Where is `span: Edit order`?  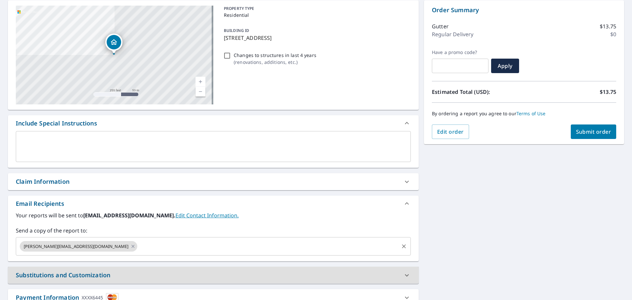
span: Edit order is located at coordinates (450, 132).